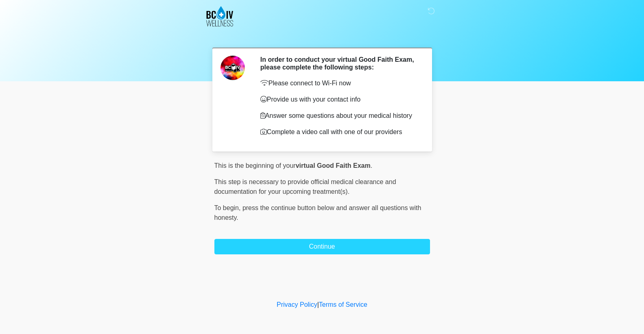 The width and height of the screenshot is (644, 334). I want to click on a: Terms of Service, so click(343, 304).